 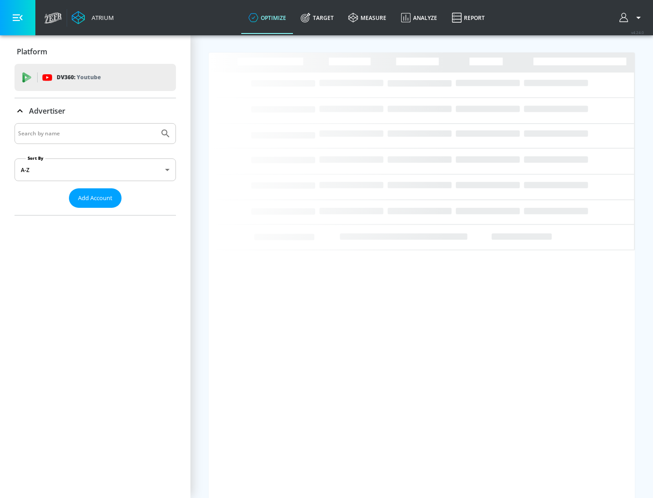 I want to click on div: A-Z, so click(x=95, y=170).